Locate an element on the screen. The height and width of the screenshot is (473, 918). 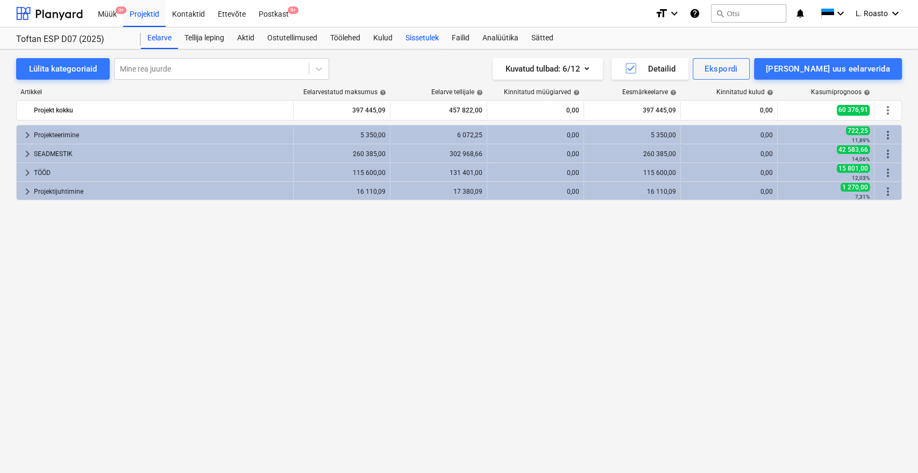
button: Kuvatud tulbad:6/12 is located at coordinates (548, 69).